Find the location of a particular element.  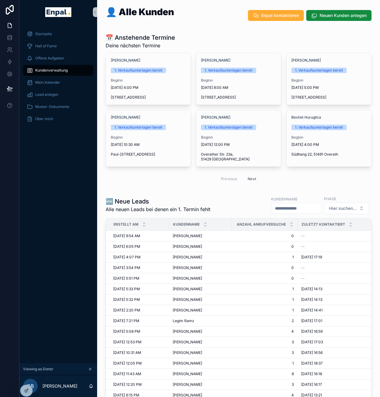

a: Muster-Dokumente is located at coordinates (58, 107).